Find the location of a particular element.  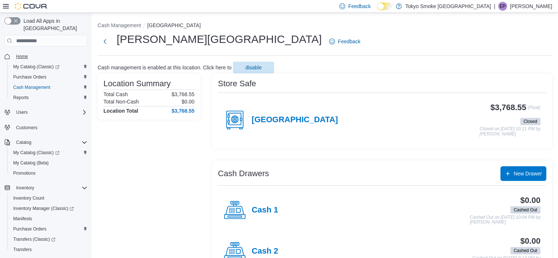

h4: Cash 1 is located at coordinates (265, 210).